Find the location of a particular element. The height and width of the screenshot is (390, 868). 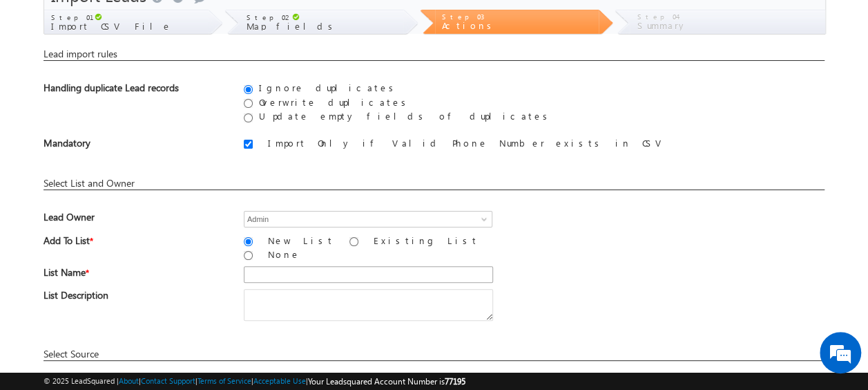

span: Lead Owner is located at coordinates (133, 220).